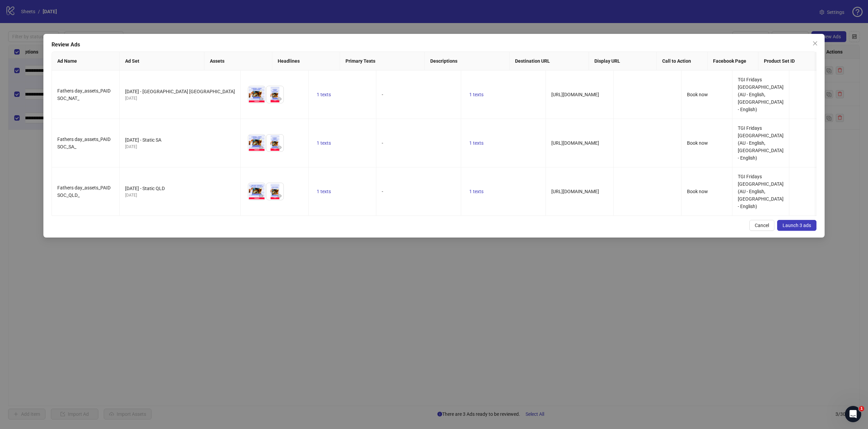 The image size is (868, 429). Describe the element at coordinates (796, 225) in the screenshot. I see `button: Launch 3 ads` at that location.